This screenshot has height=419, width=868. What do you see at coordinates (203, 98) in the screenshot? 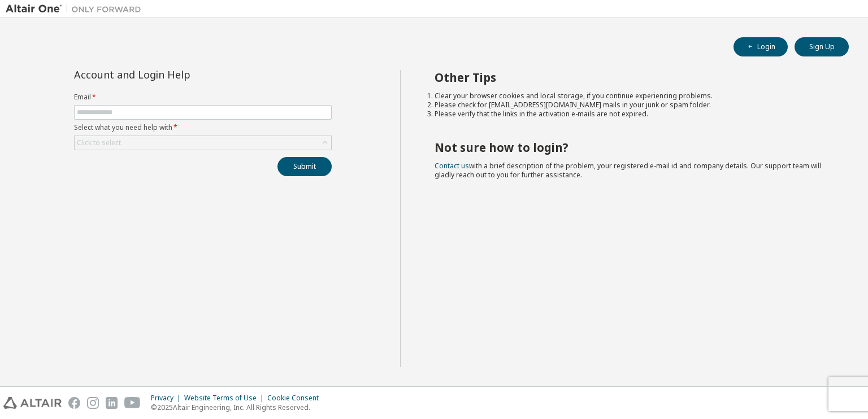
I see `label: Email` at bounding box center [203, 98].